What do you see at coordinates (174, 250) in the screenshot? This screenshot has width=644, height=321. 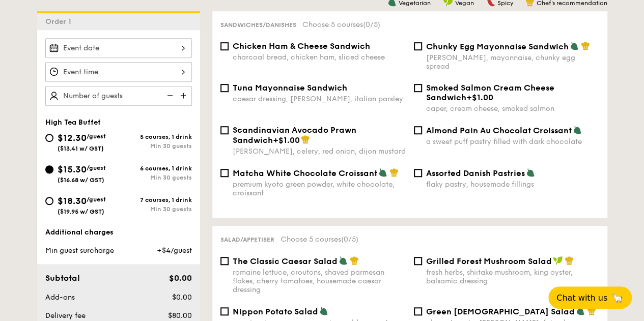 I see `span: +$4/guest` at bounding box center [174, 250].